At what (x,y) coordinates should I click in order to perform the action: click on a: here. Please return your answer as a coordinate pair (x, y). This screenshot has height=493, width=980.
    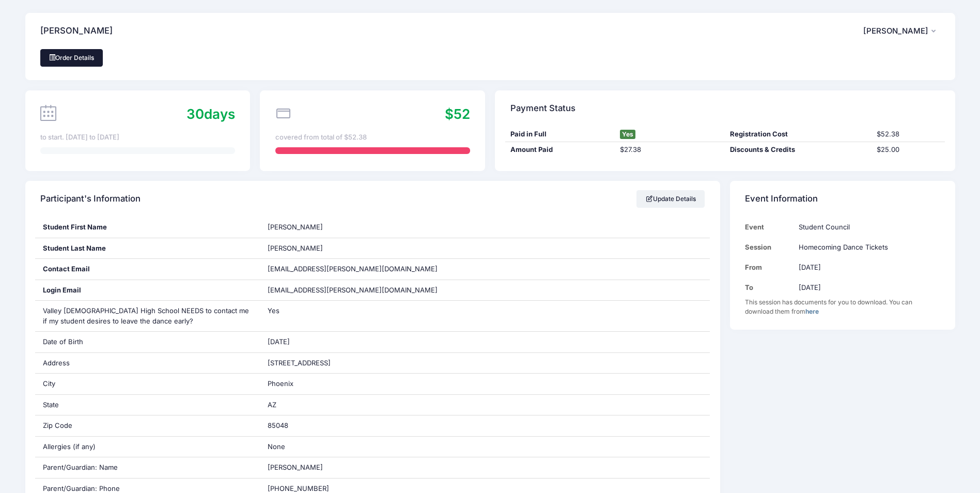
    Looking at the image, I should click on (812, 311).